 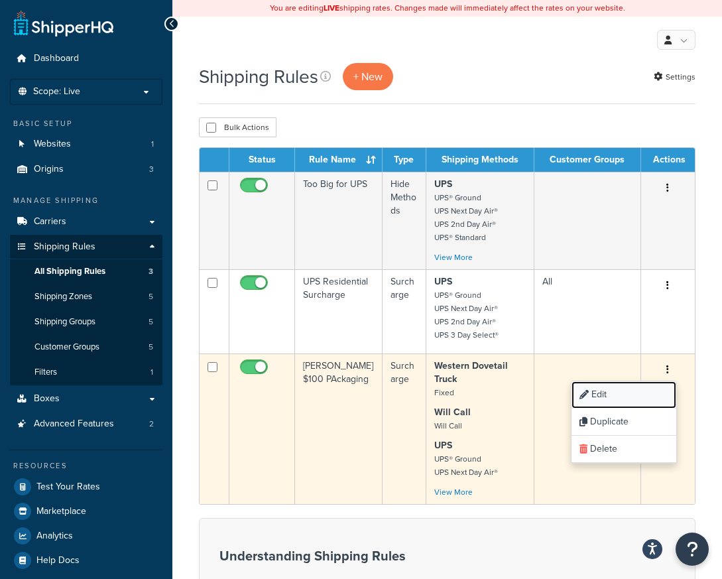 What do you see at coordinates (86, 321) in the screenshot?
I see `li: Shipping Groups` at bounding box center [86, 321].